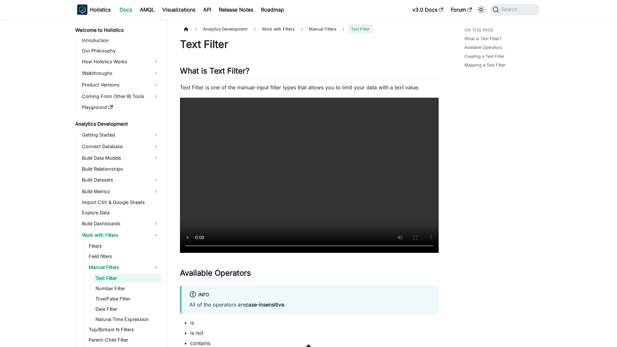 Image resolution: width=617 pixels, height=347 pixels. Describe the element at coordinates (121, 180) in the screenshot. I see `a: Build Datasets` at that location.